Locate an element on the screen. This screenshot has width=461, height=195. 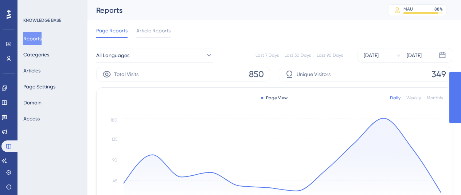
span: 349 is located at coordinates (438, 74).